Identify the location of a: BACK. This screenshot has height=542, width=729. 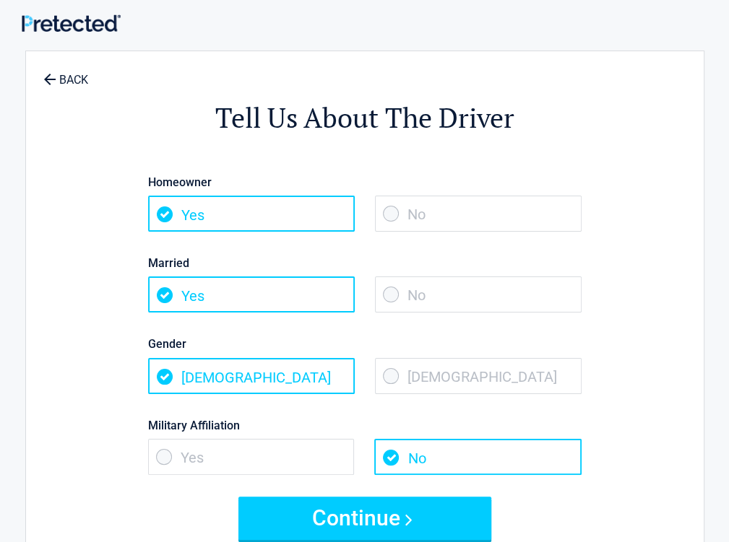
(66, 73).